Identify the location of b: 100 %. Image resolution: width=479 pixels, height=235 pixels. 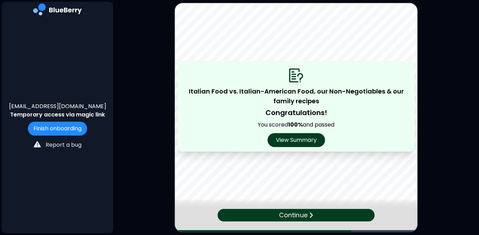
(295, 125).